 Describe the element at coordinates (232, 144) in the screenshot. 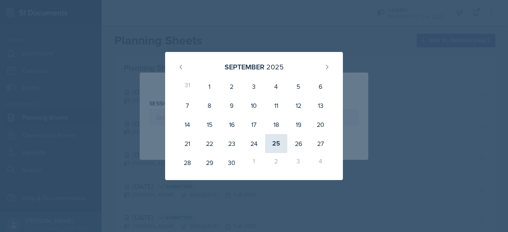

I see `div: 23` at that location.